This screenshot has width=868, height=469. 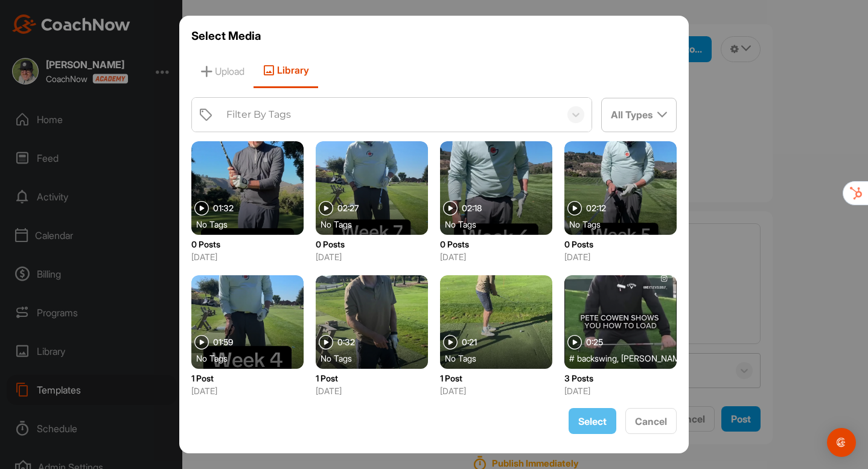 What do you see at coordinates (596, 208) in the screenshot?
I see `span: 02:12` at bounding box center [596, 208].